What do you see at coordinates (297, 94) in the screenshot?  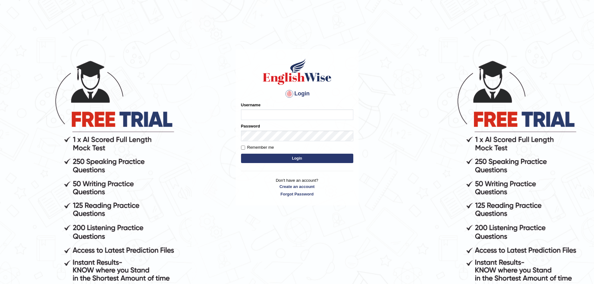 I see `h4: Login` at bounding box center [297, 94].